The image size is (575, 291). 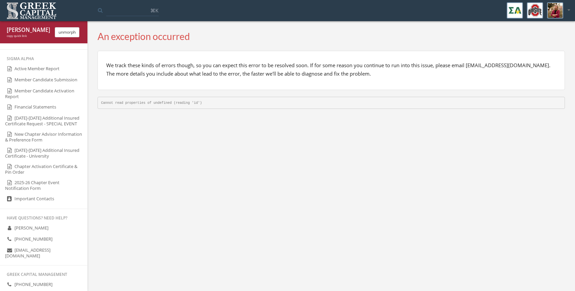 I want to click on pre: Cannot read properties of undefined (reading 'id'), so click(x=331, y=103).